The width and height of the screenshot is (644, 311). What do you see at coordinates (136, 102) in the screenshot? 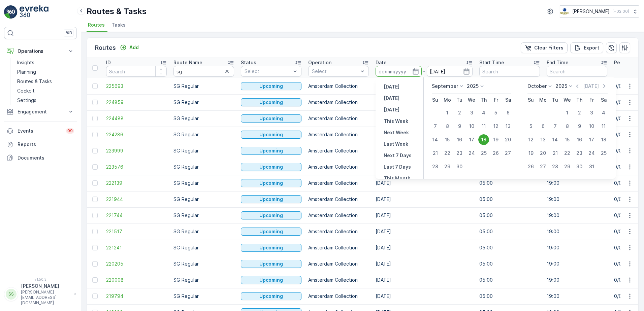
I see `a: 224859` at bounding box center [136, 102].